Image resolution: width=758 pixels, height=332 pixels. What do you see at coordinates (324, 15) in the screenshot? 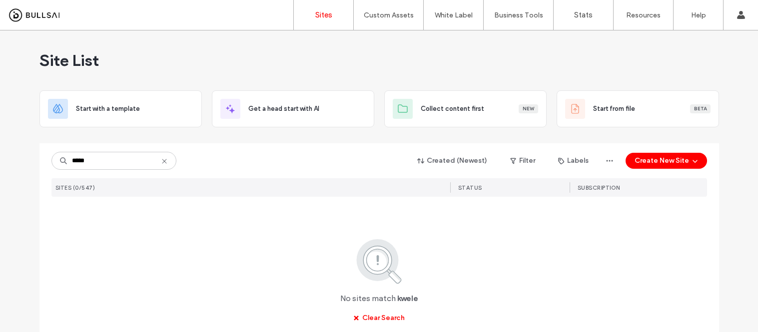
I see `label: Sites` at bounding box center [324, 15].